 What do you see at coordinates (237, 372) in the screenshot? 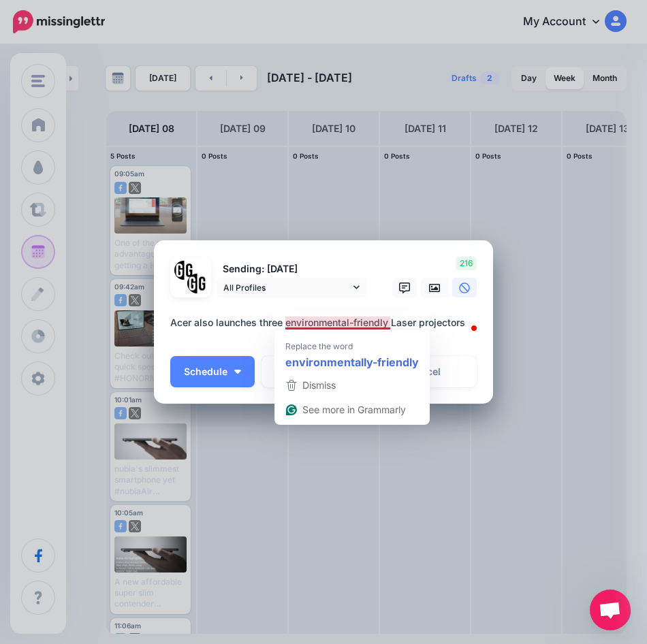
I see `img: arrow-down-white.png` at bounding box center [237, 372].